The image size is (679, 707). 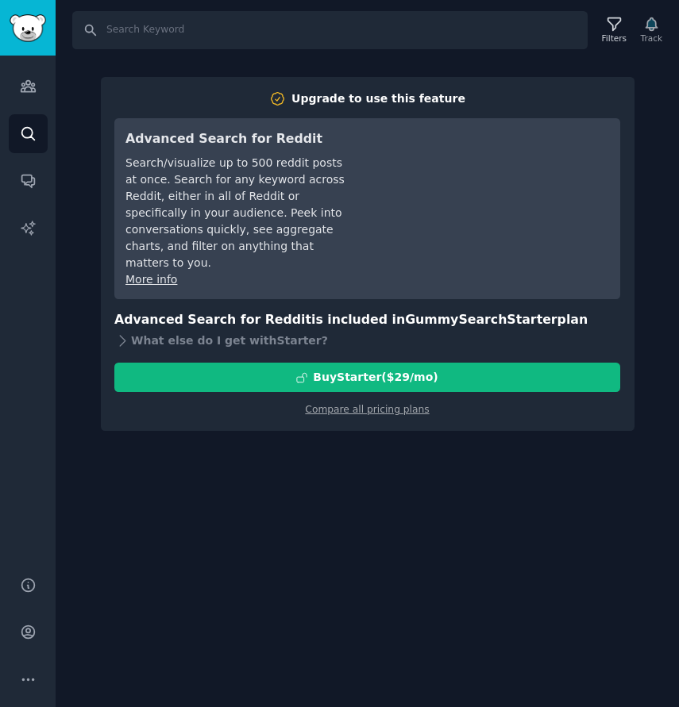 I want to click on div: Buy Starter ($ 29 /mo ), so click(x=375, y=377).